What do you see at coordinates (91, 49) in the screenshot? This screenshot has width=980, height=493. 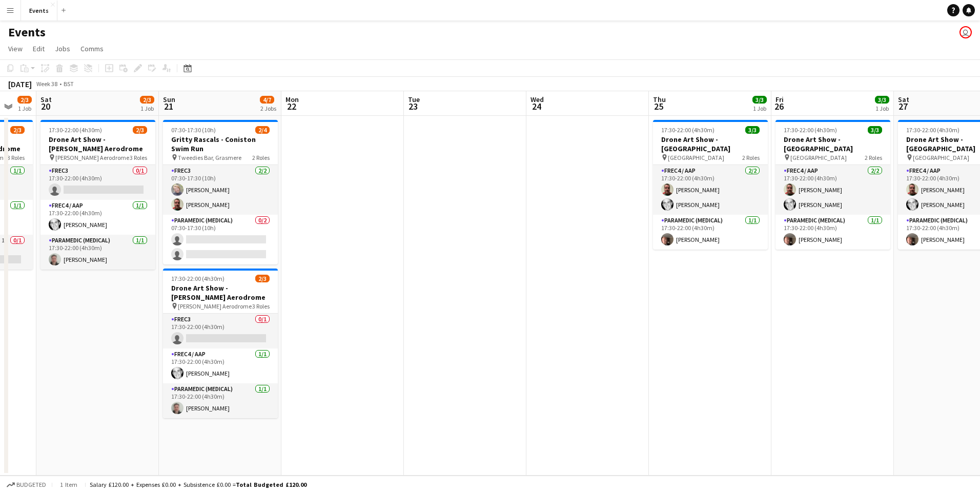 I see `span: Comms` at bounding box center [91, 49].